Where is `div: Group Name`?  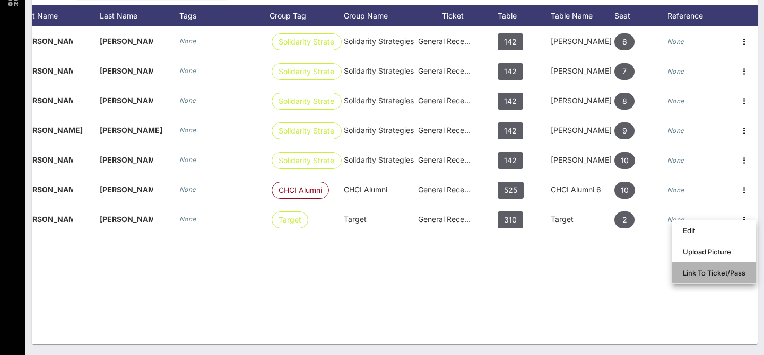
div: Group Name is located at coordinates (381, 16).